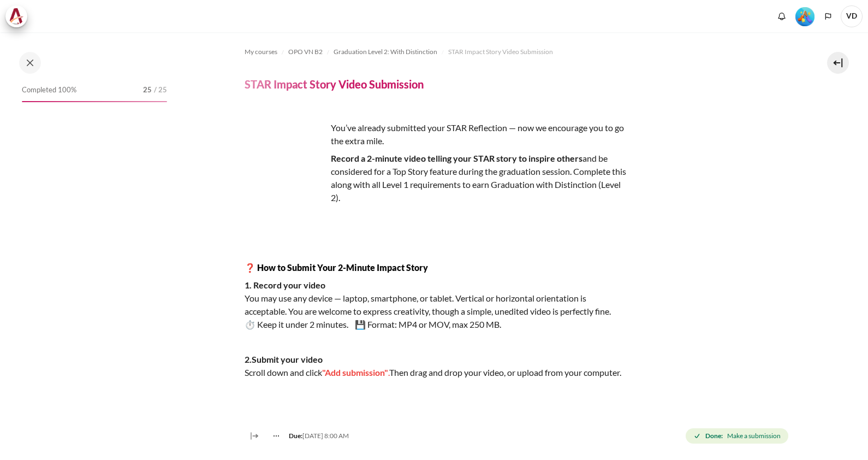  Describe the element at coordinates (435, 305) in the screenshot. I see `p: You may use any device — laptop, smartphone, or tablet. Vertical or horizontal orientation is acc...` at that location.